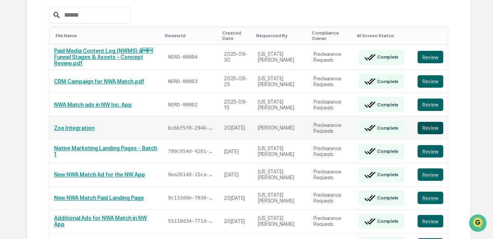 This screenshot has width=493, height=239. I want to click on span: bc6bf5f0-2946-4cd9-9db4-7e10a28e2bd0, so click(191, 128).